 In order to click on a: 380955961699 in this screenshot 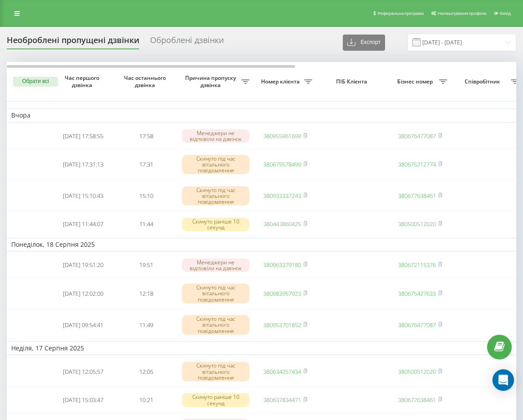, I will do `click(282, 136)`.